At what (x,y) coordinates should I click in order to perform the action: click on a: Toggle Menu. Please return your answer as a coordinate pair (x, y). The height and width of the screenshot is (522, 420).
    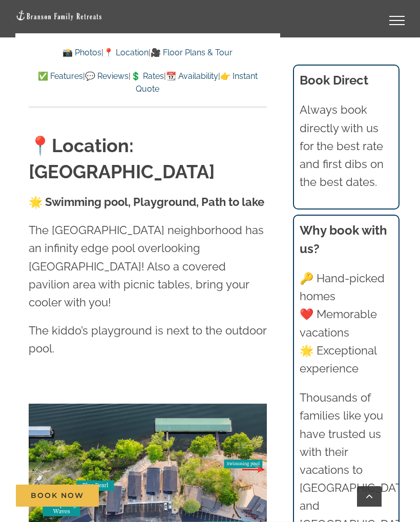
    Looking at the image, I should click on (397, 20).